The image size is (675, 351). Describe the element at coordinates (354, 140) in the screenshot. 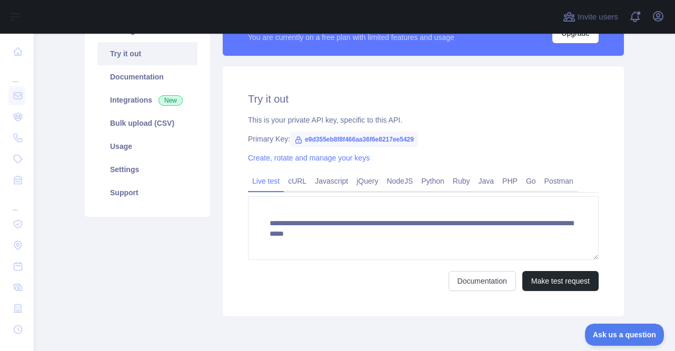

I see `span: e9d355eb8f8f466aa36f6e8217ee5429` at that location.